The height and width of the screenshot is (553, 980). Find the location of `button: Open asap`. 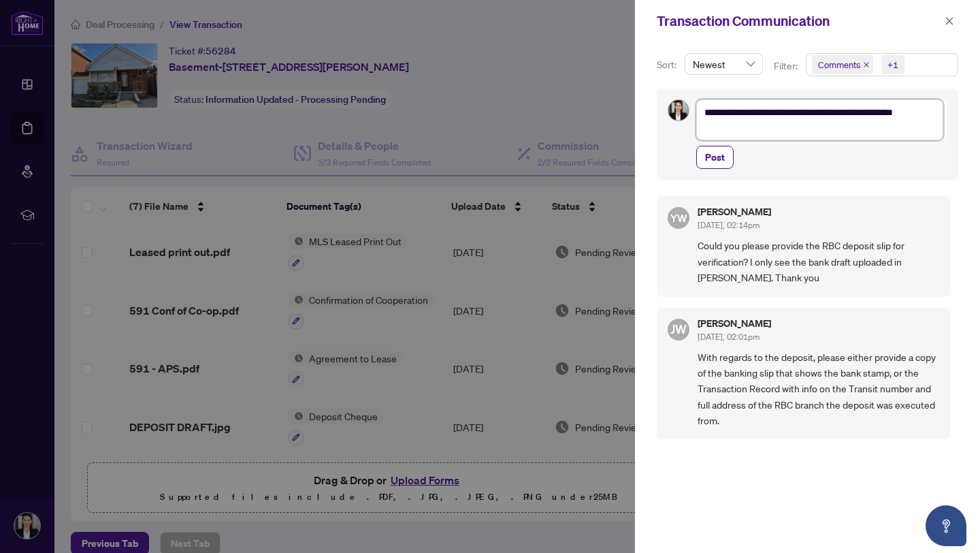

button: Open asap is located at coordinates (946, 526).